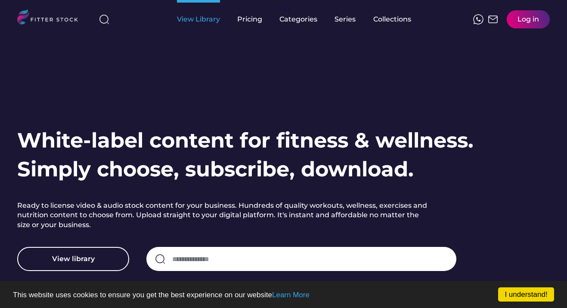 The image size is (567, 308). Describe the element at coordinates (160, 259) in the screenshot. I see `img: search-normal.svg` at that location.